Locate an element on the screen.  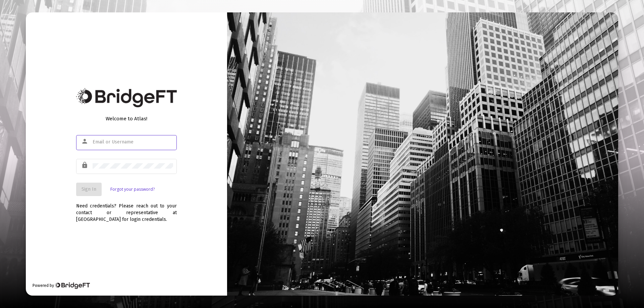
span: Sign In is located at coordinates (89, 189).